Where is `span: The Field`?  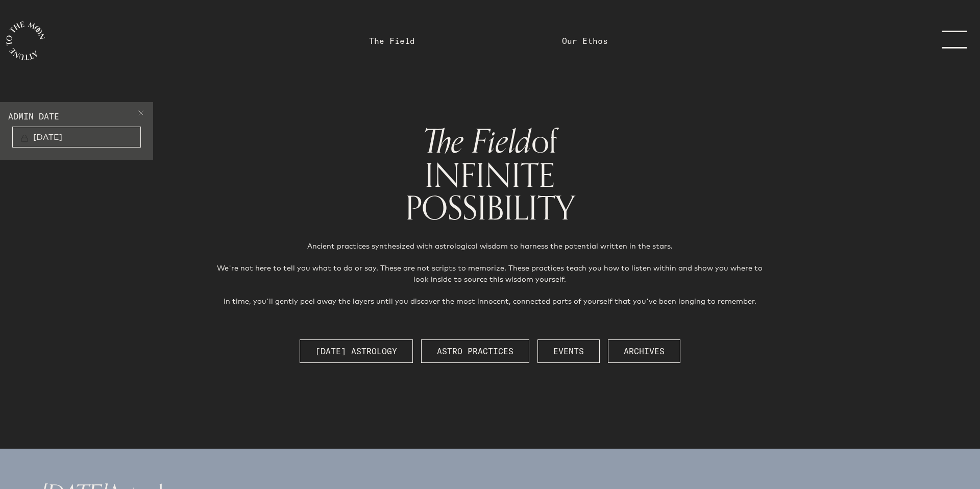
span: The Field is located at coordinates (477, 142).